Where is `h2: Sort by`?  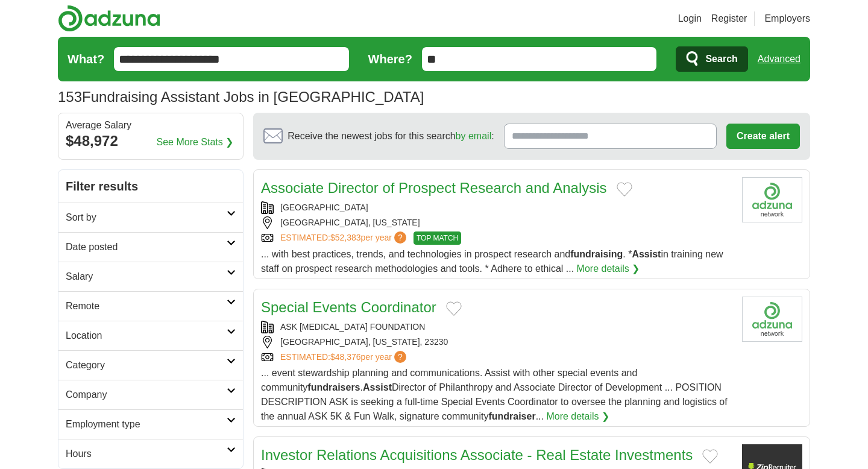
h2: Sort by is located at coordinates (146, 218).